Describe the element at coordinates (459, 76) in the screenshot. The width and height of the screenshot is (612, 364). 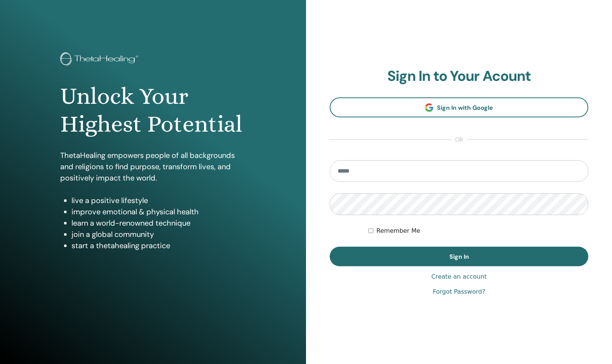
I see `h2: Sign In to Your Acount` at that location.